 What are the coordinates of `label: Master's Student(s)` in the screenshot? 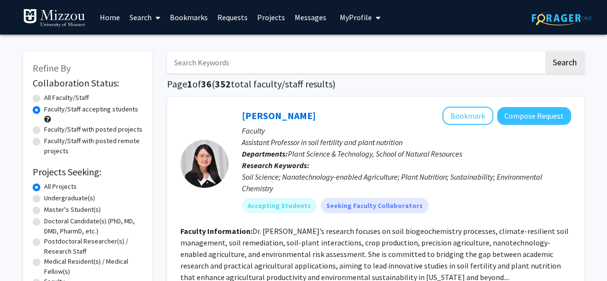 It's located at (72, 209).